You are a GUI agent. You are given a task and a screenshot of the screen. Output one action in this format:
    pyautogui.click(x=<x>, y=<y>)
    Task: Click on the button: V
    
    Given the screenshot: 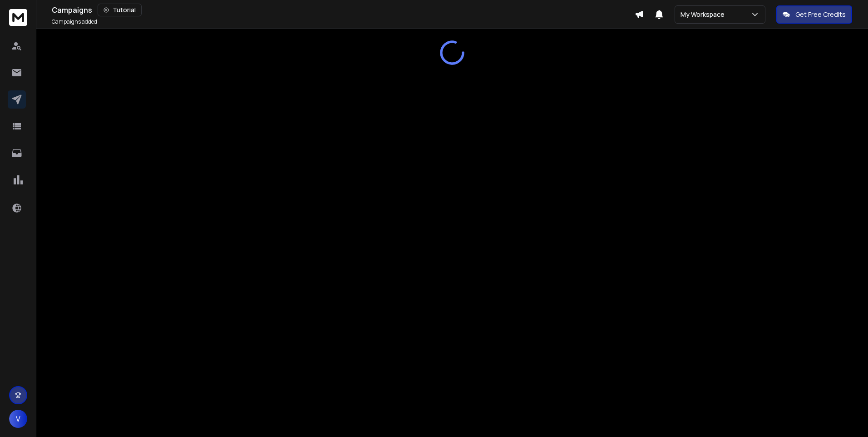 What is the action you would take?
    pyautogui.click(x=18, y=419)
    